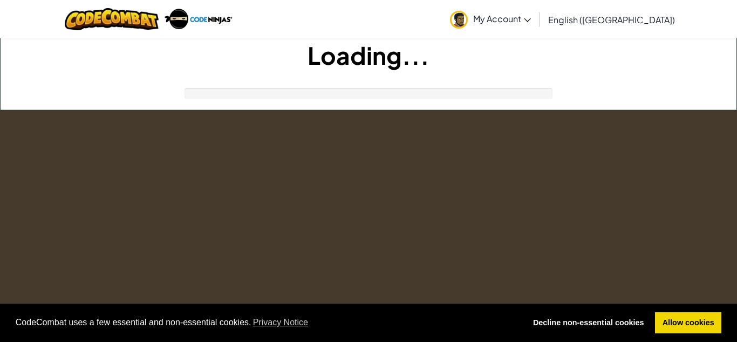 This screenshot has width=737, height=342. Describe the element at coordinates (588, 323) in the screenshot. I see `a: deny cookies` at that location.